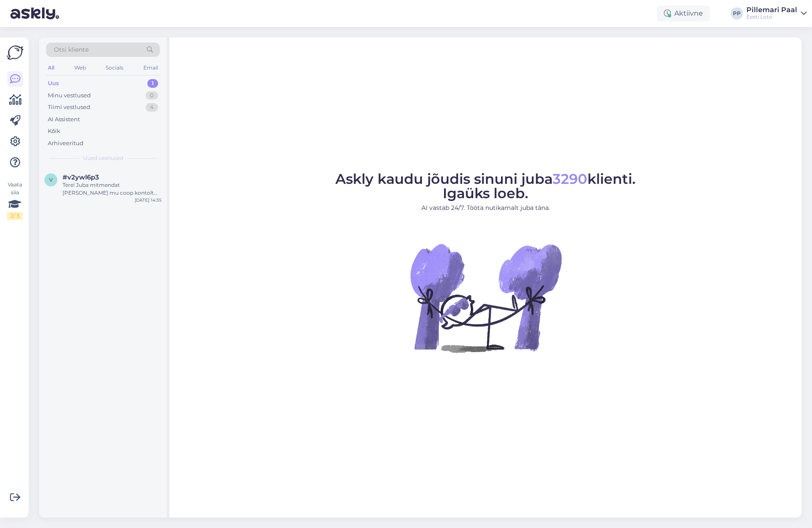  I want to click on span: Uued vestlused, so click(103, 159).